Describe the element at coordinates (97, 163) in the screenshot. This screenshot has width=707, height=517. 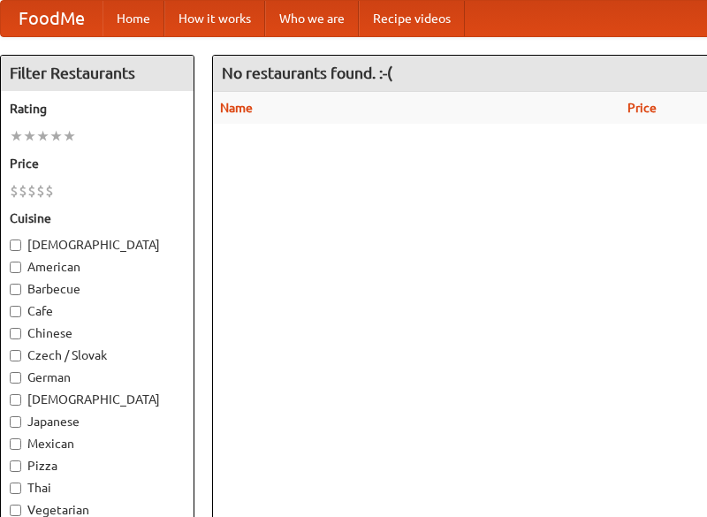
I see `h5: Price` at that location.